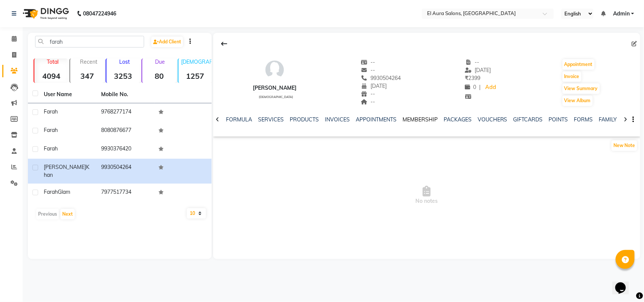  Describe the element at coordinates (125, 131) in the screenshot. I see `td: 8080876677` at that location.